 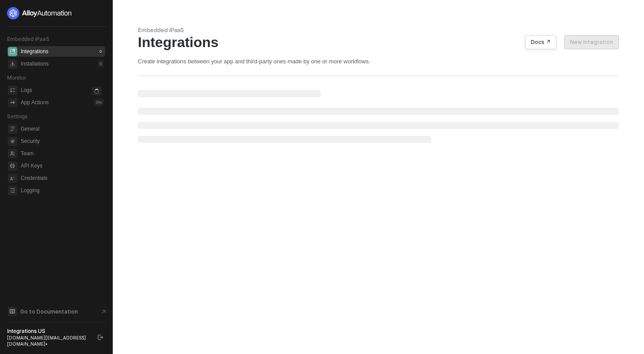 I want to click on div: Installations, so click(x=34, y=64).